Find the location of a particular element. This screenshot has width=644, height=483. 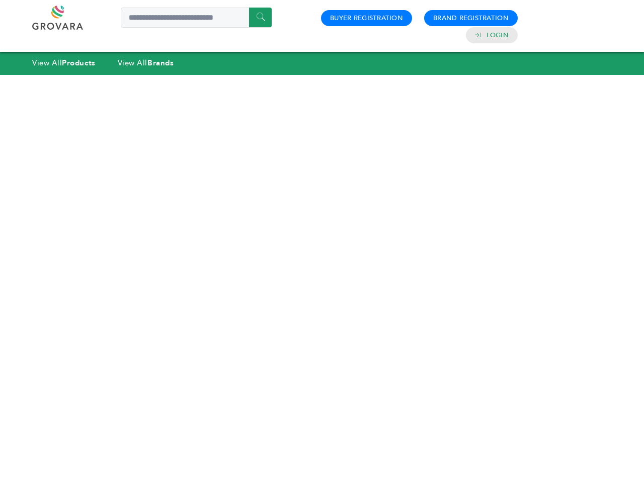

a: Login is located at coordinates (497, 35).